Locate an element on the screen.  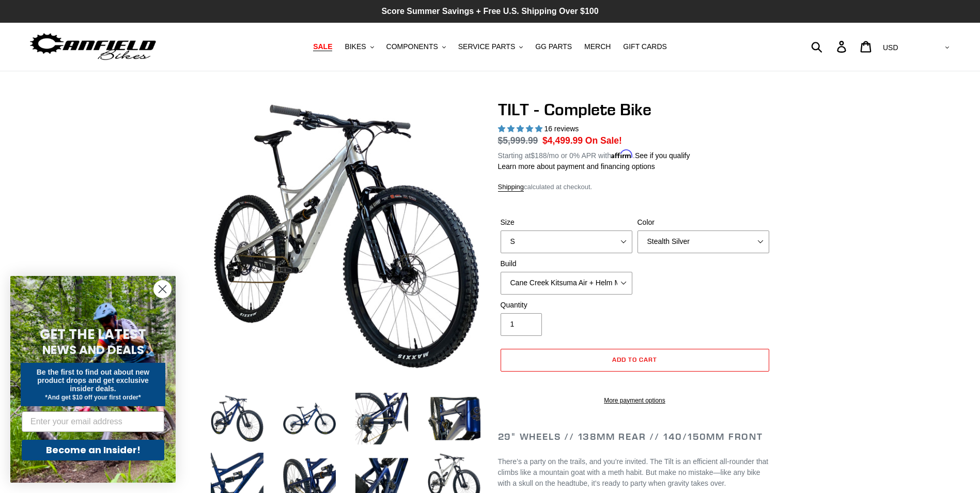
input: Search is located at coordinates (830, 46).